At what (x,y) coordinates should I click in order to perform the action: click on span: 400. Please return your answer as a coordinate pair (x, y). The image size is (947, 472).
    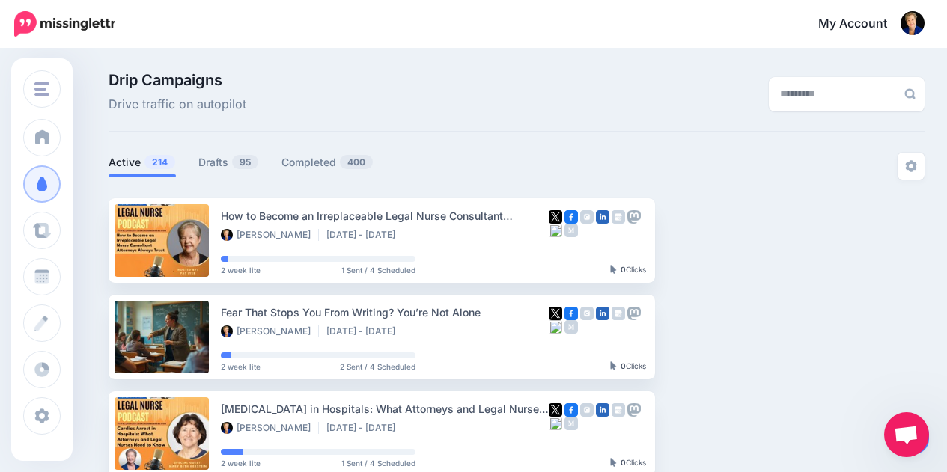
    Looking at the image, I should click on (356, 162).